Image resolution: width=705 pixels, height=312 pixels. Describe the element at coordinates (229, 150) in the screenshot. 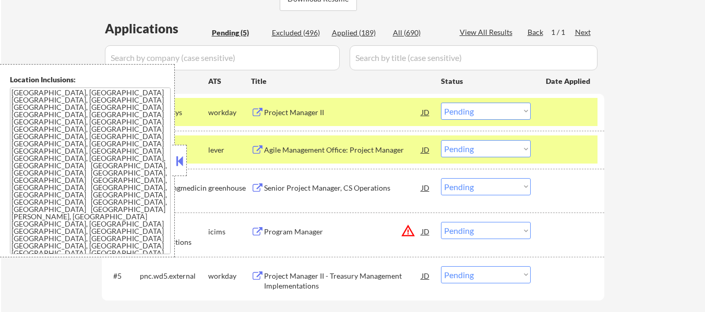

I see `div: lever` at that location.